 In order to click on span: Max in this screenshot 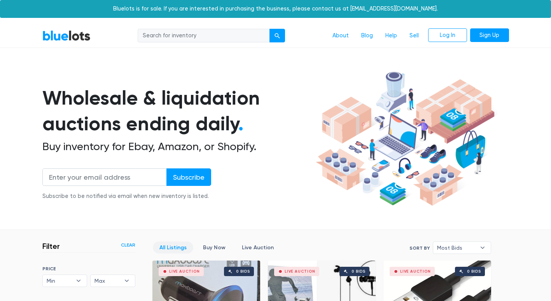, I will do `click(107, 281)`.